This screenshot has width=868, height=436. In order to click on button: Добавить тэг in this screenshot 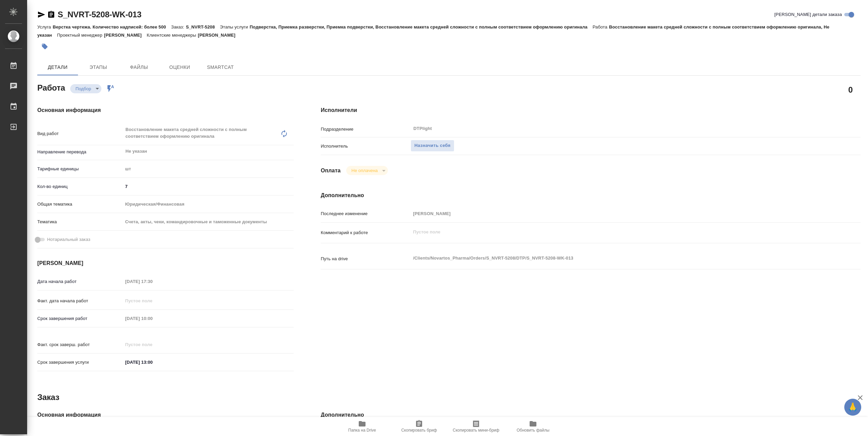, I will do `click(45, 47)`.